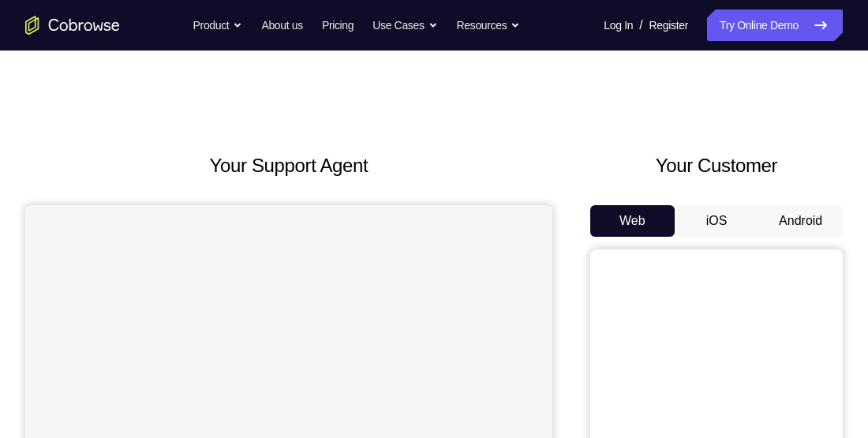 Image resolution: width=868 pixels, height=438 pixels. I want to click on a: Pricing, so click(338, 26).